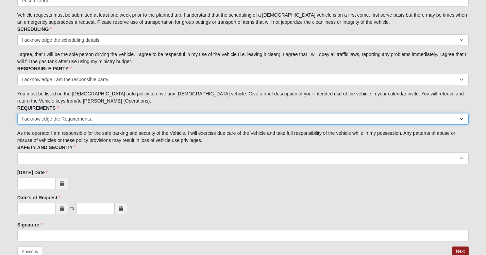  Describe the element at coordinates (39, 198) in the screenshot. I see `label: Date's of Request` at that location.